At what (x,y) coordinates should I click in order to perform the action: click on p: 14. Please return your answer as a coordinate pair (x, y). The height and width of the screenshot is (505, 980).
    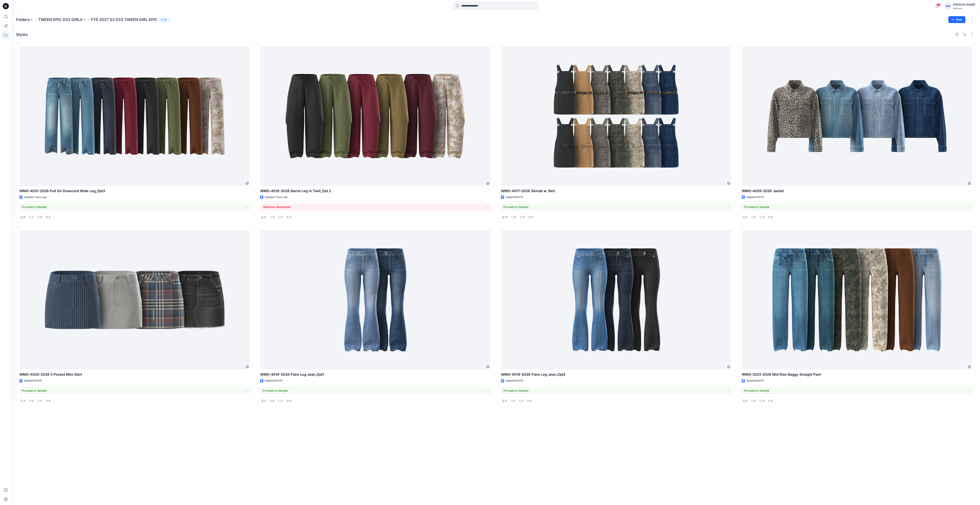
    Looking at the image, I should click on (506, 217).